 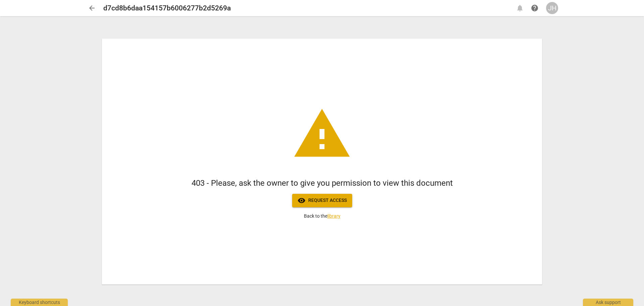 What do you see at coordinates (92, 8) in the screenshot?
I see `span: arrow_back` at bounding box center [92, 8].